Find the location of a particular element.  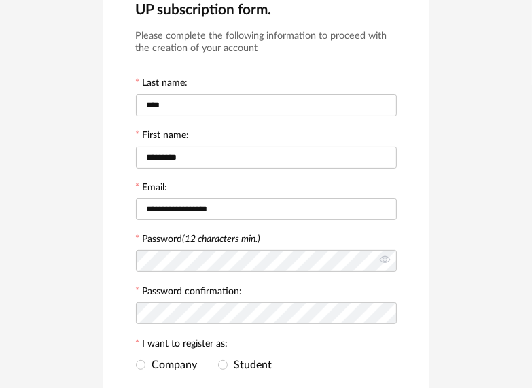

label: First name: is located at coordinates (162, 136).